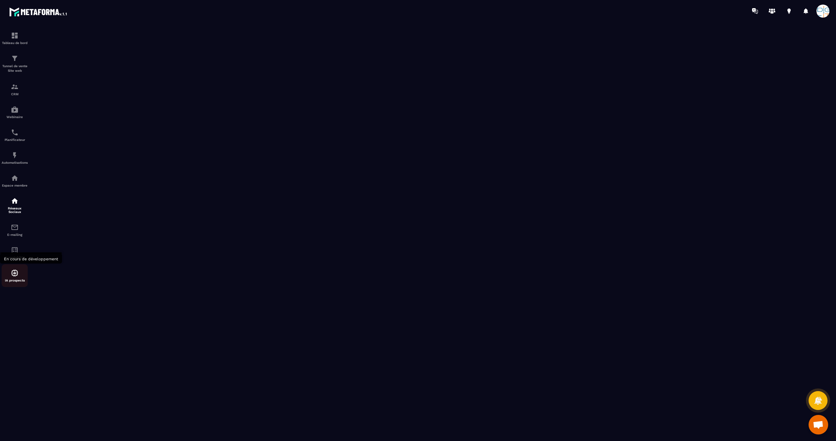  What do you see at coordinates (15, 135) in the screenshot?
I see `a: schedulerschedulerPlanificateur` at bounding box center [15, 135].